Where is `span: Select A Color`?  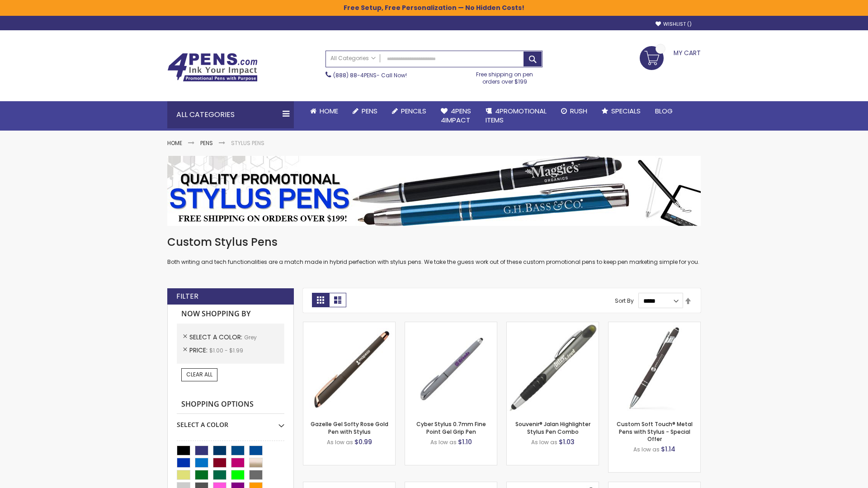 span: Select A Color is located at coordinates (216, 337).